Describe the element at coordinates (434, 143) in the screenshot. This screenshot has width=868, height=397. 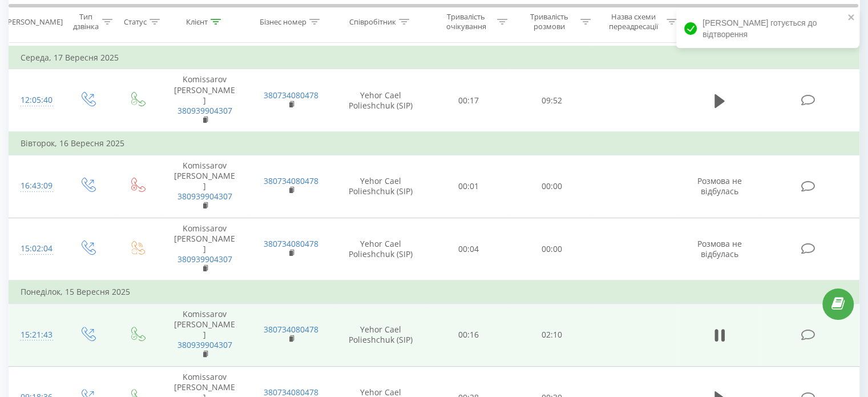
I see `td: Вівторок, 16 Вересня 2025` at that location.